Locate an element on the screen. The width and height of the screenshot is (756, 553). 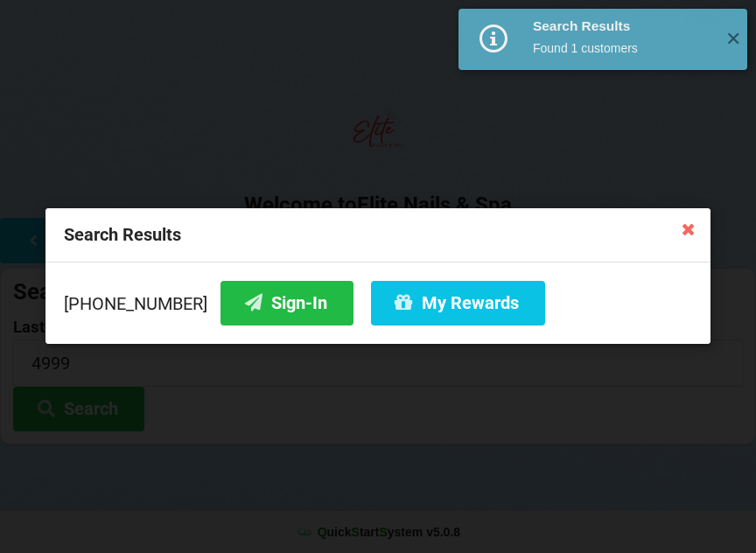
div: Found 1 customers is located at coordinates (622, 48).